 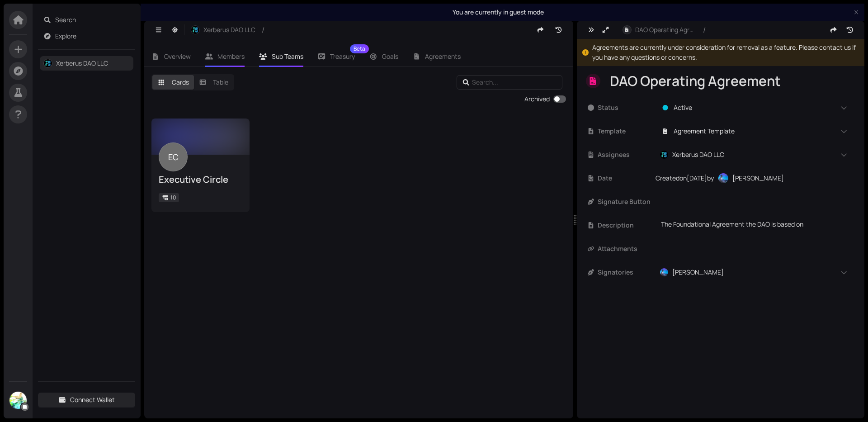 I want to click on button: Xerberus DAO LLC, so click(x=223, y=30).